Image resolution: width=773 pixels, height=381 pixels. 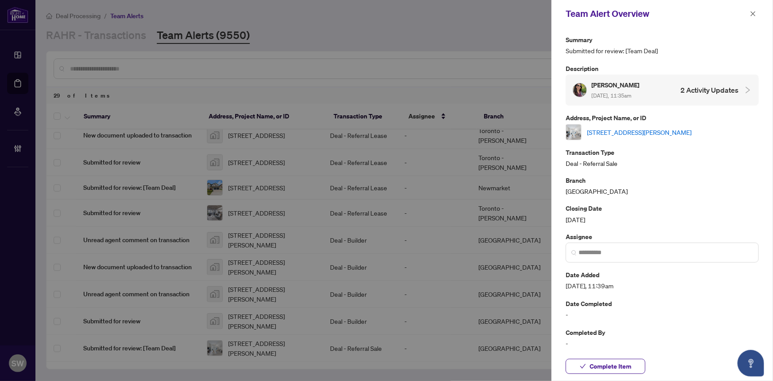 What do you see at coordinates (611, 366) in the screenshot?
I see `span: Complete Item` at bounding box center [611, 366].